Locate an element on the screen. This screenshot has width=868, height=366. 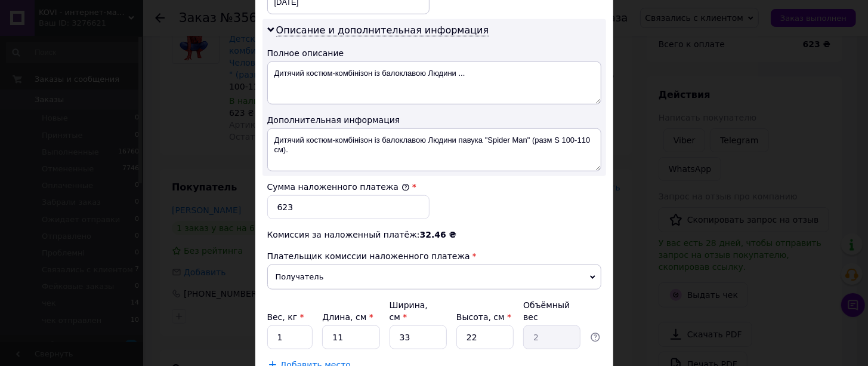
label: Вес, кг is located at coordinates (286, 317).